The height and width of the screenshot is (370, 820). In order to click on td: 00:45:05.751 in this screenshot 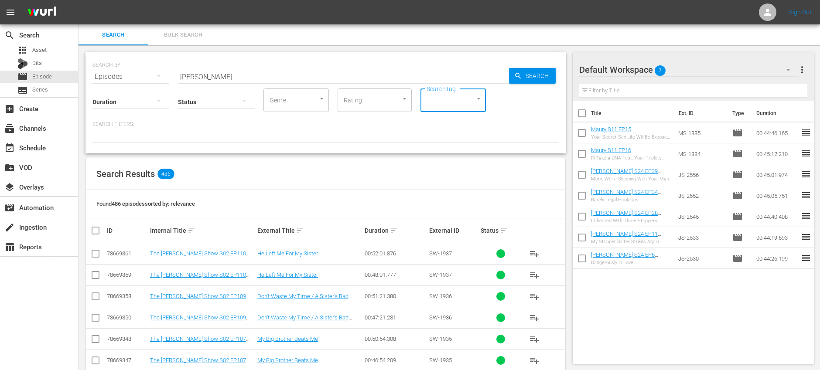, I will do `click(777, 196)`.